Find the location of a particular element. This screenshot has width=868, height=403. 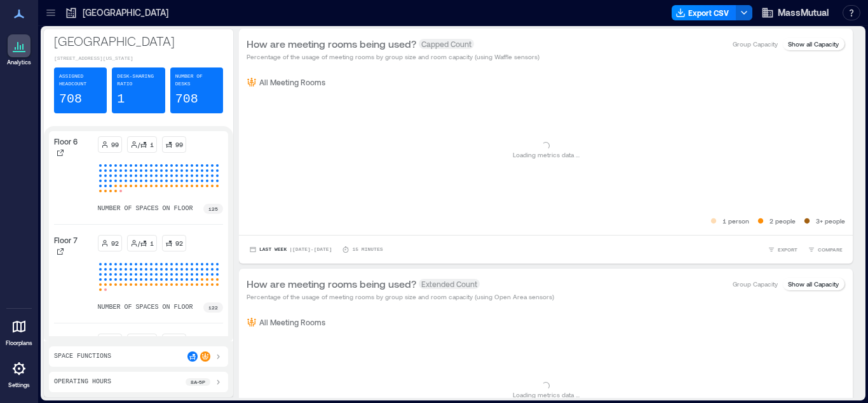

span: Capped Count is located at coordinates (446, 44).